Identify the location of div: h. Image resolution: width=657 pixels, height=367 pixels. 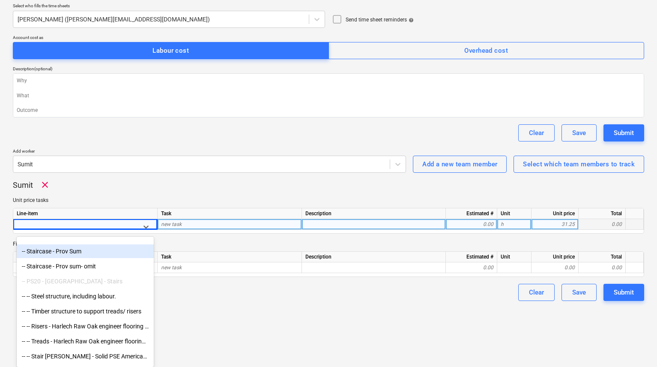
(514, 224).